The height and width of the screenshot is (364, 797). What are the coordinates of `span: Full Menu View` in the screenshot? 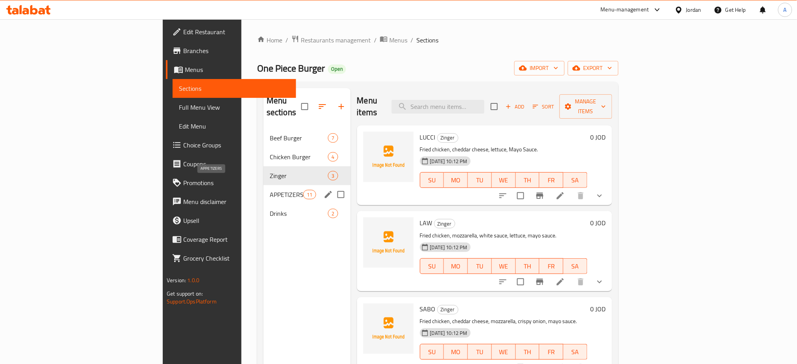 It's located at (234, 107).